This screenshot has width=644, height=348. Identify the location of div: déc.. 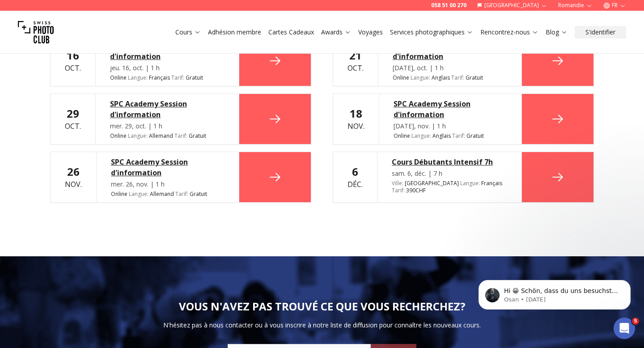
(355, 177).